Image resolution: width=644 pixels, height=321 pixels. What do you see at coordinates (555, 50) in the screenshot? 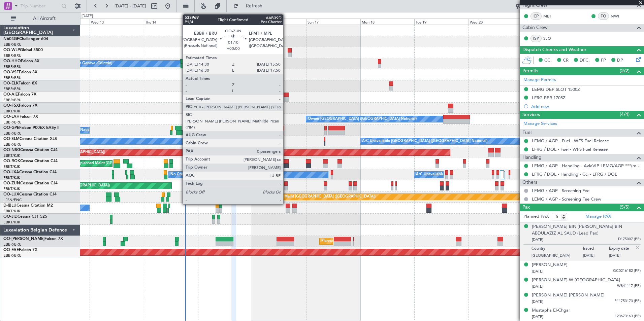
I see `span: Dispatch Checks and Weather` at bounding box center [555, 50].